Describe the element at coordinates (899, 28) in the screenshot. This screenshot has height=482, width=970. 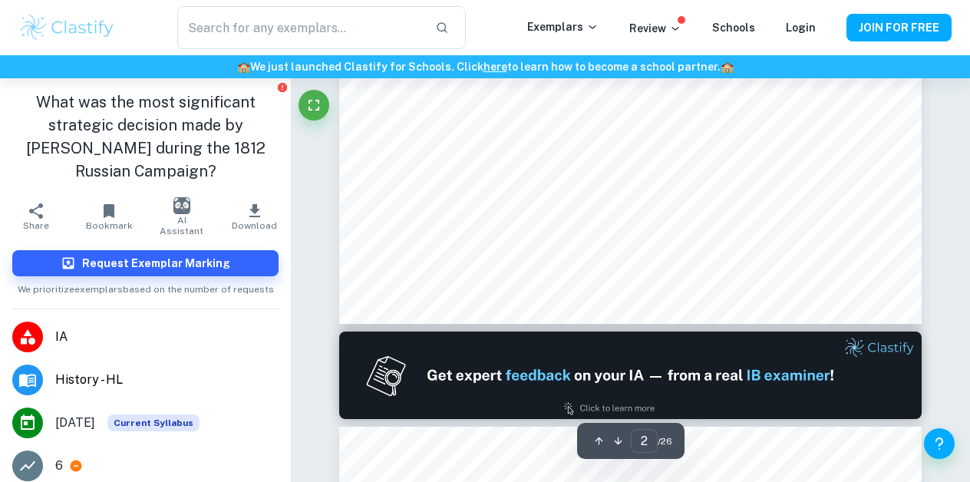
I see `button: JOIN FOR FREE` at that location.